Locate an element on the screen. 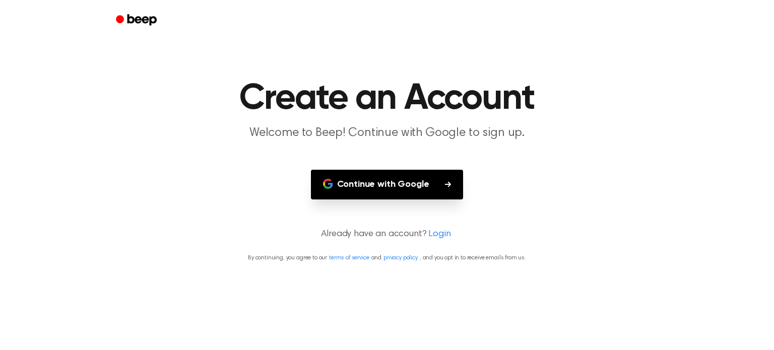  p: Welcome to Beep! Continue with Google to sign up. is located at coordinates (387, 133).